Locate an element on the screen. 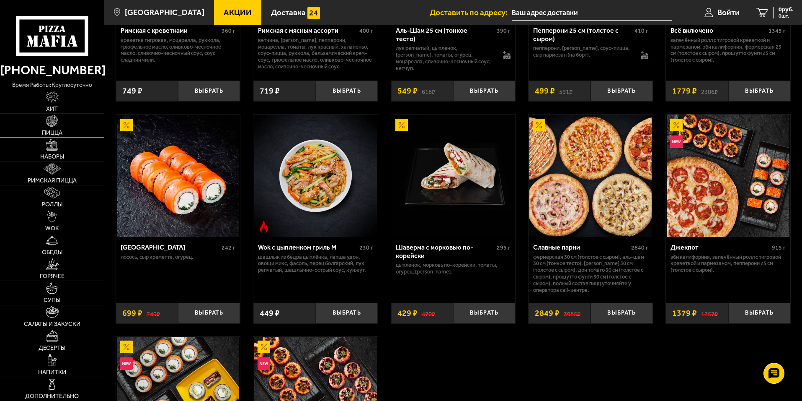  s: 3985 ₽ is located at coordinates (572, 313).